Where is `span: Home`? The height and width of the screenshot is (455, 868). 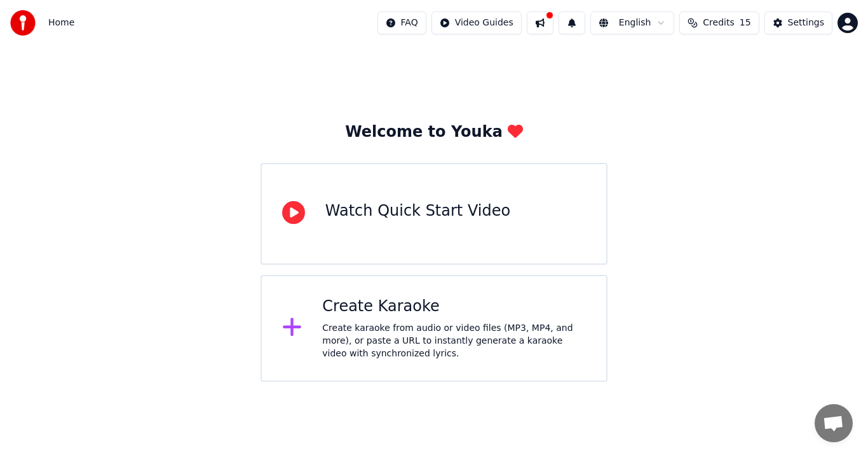
span: Home is located at coordinates (61, 23).